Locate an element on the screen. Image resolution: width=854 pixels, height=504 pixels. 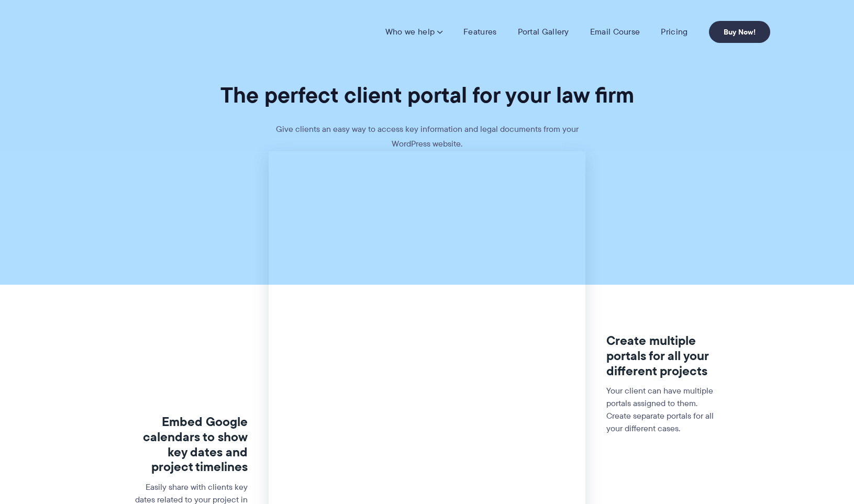
a: Pricing is located at coordinates (674, 32).